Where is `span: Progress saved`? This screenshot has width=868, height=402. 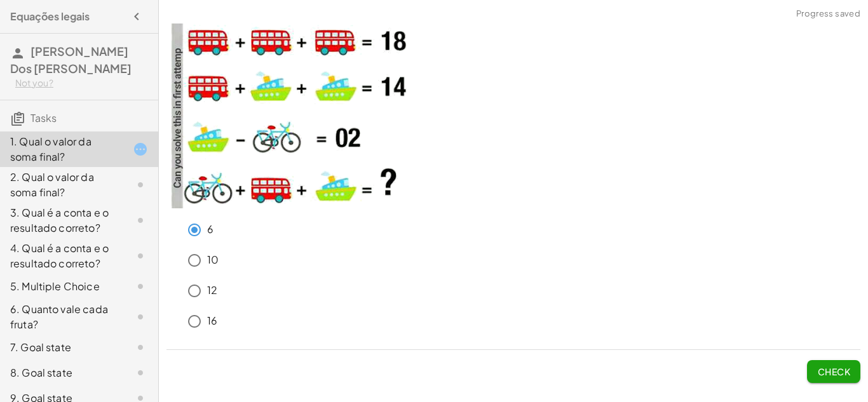
span: Progress saved is located at coordinates (828, 14).